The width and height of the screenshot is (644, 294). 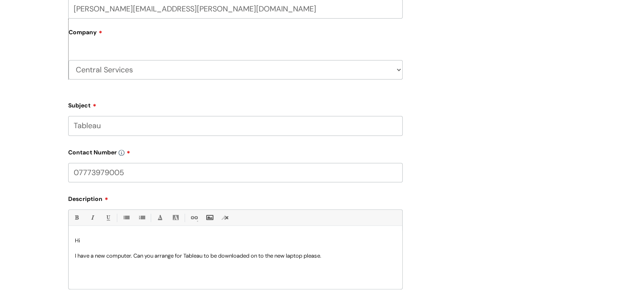 I want to click on a: Insert Image..., so click(x=209, y=218).